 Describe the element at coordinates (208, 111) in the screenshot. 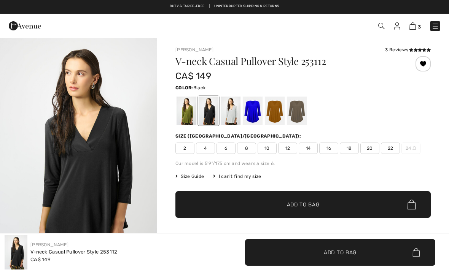

I see `div: Black` at that location.